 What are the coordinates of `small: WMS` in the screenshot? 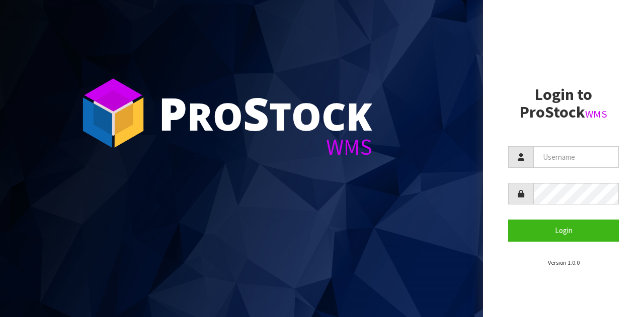 It's located at (596, 114).